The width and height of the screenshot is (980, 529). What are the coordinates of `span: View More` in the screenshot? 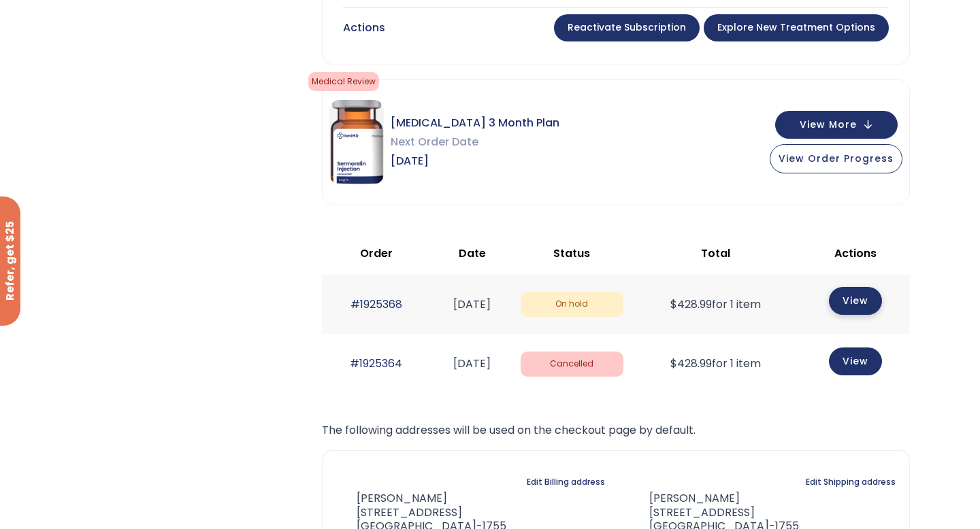 It's located at (828, 124).